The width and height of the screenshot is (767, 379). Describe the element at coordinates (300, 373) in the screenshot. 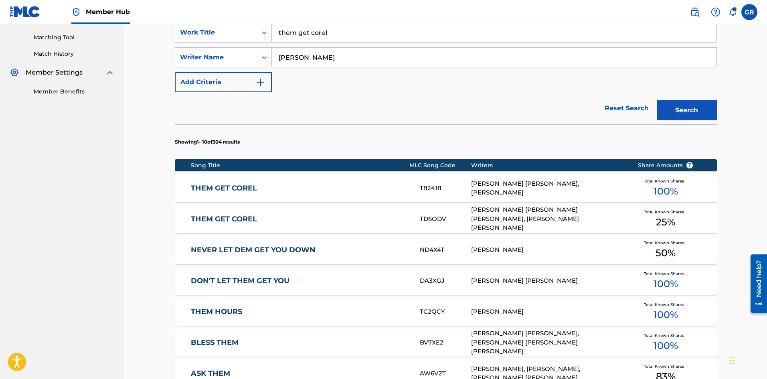

I see `a: ASK THEM` at that location.